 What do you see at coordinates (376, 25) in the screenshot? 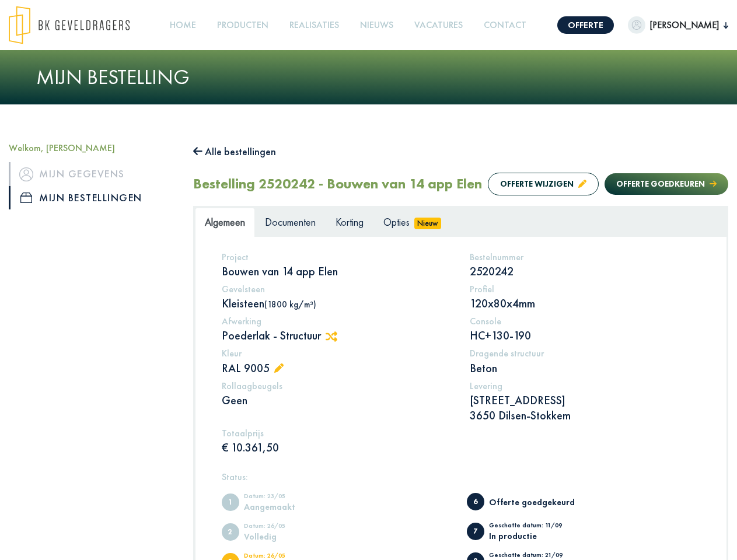
I see `a: Nieuws` at bounding box center [376, 25].